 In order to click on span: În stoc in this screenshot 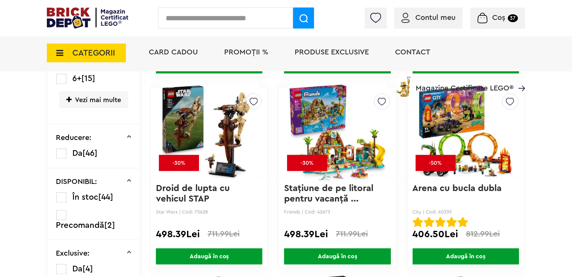, I will do `click(85, 197)`.